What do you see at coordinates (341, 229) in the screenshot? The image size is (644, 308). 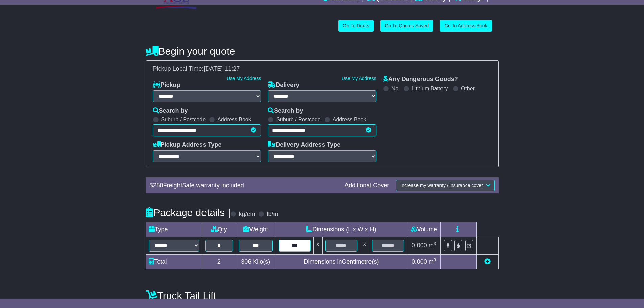 I see `td: Dimensions (L x W x H)` at bounding box center [341, 229].